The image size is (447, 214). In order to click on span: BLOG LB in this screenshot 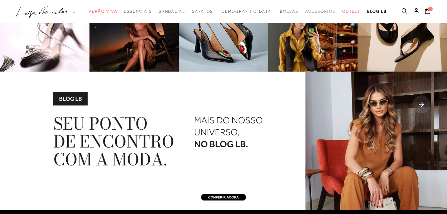, I will do `click(377, 11)`.